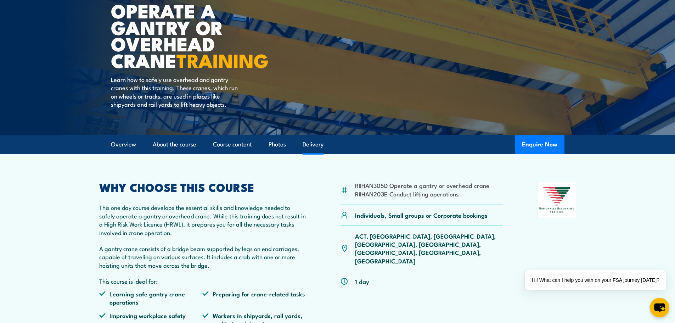  What do you see at coordinates (123, 144) in the screenshot?
I see `a: Overview` at bounding box center [123, 144].